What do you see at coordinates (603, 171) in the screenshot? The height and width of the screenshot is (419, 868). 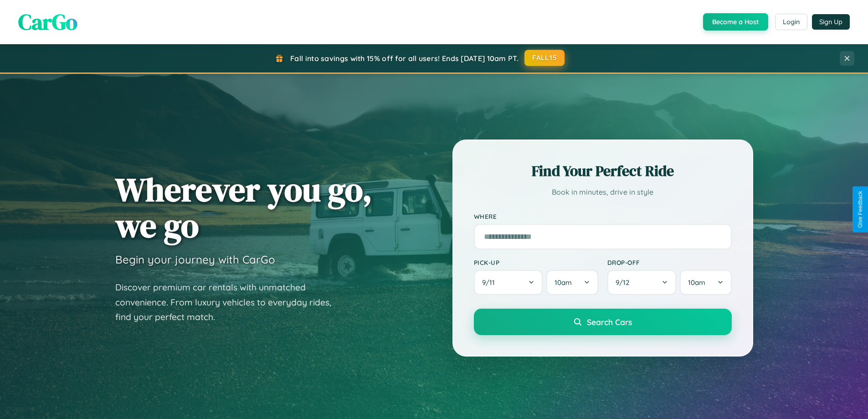 I see `h2: Find Your Perfect Ride` at bounding box center [603, 171].